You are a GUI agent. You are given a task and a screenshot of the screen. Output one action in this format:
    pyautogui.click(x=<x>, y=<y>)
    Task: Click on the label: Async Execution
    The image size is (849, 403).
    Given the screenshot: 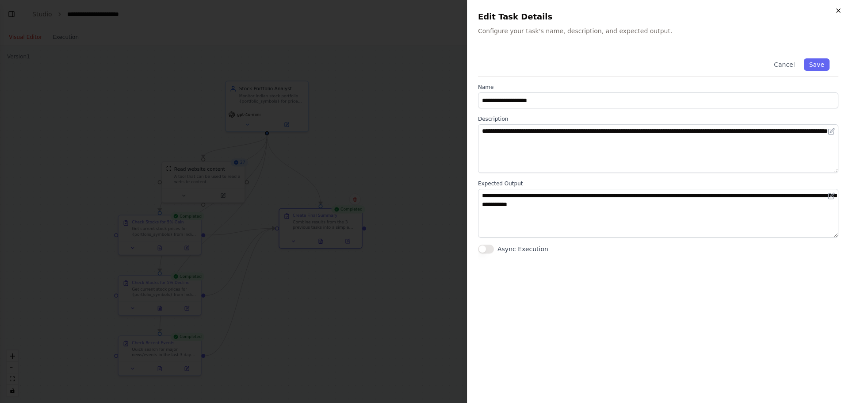 What is the action you would take?
    pyautogui.click(x=522, y=249)
    